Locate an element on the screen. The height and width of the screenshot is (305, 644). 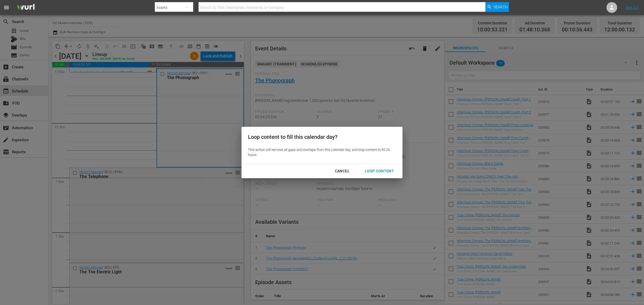
a: Sign Out is located at coordinates (632, 8).